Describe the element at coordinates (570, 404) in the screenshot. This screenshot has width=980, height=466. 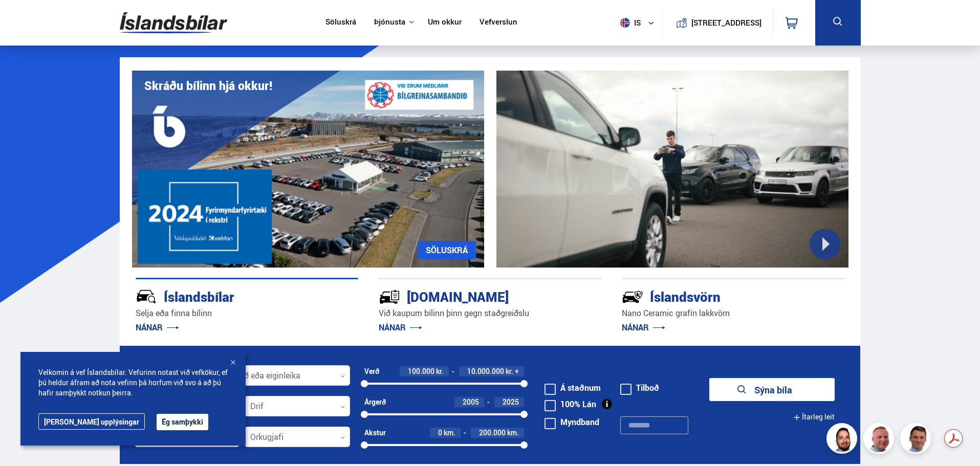
I see `label: 100% Lán` at that location.